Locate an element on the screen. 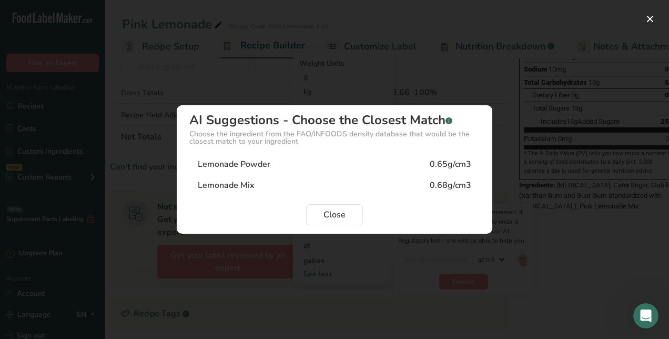 Image resolution: width=669 pixels, height=339 pixels. span: Close is located at coordinates (335, 215).